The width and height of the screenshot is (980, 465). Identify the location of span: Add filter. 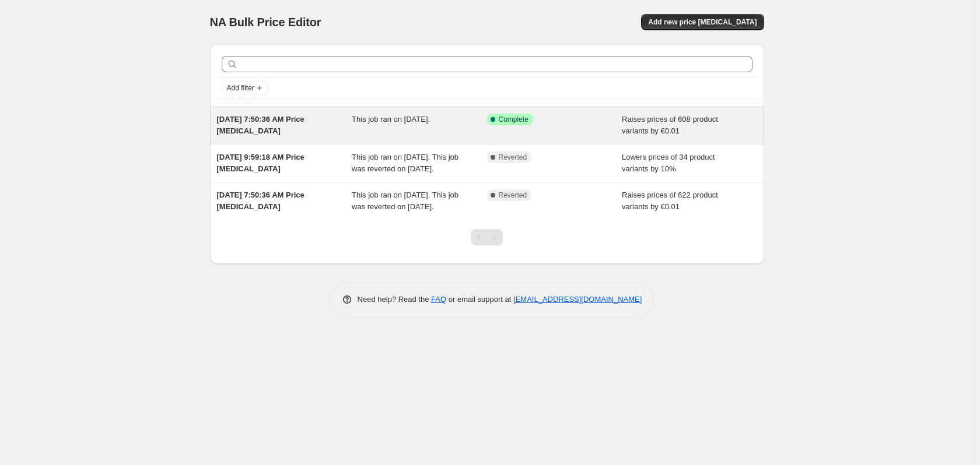
(241, 88).